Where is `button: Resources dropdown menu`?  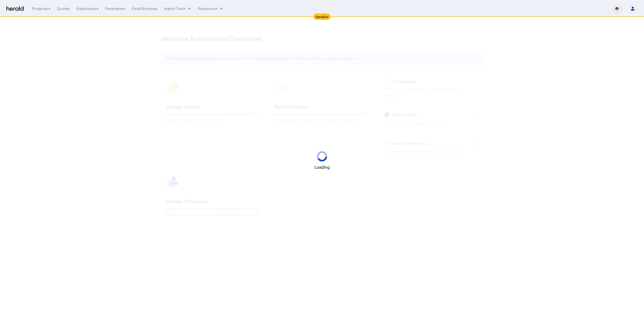 button: Resources dropdown menu is located at coordinates (211, 8).